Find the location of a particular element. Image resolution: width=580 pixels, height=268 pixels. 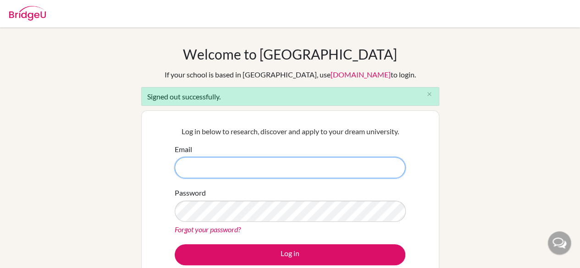

a: Forgot your password? is located at coordinates (208, 229).